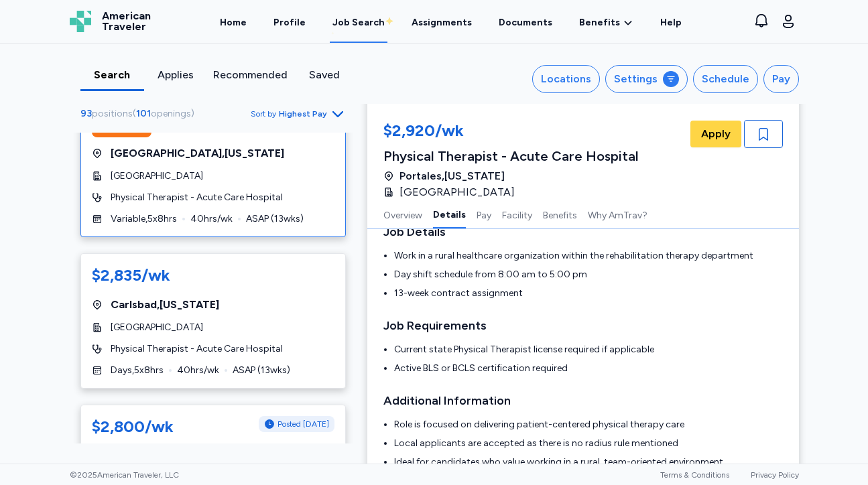 The image size is (868, 485). I want to click on div: Locations, so click(565, 79).